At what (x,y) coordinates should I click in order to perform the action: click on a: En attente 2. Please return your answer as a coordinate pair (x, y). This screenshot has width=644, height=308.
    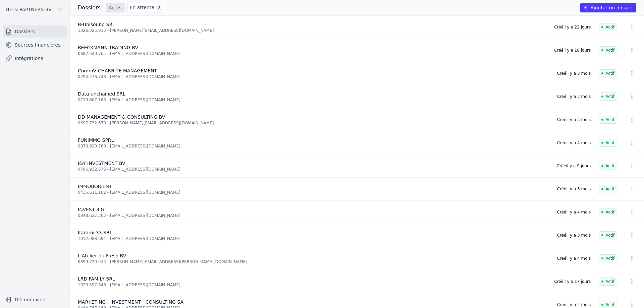
    Looking at the image, I should click on (146, 7).